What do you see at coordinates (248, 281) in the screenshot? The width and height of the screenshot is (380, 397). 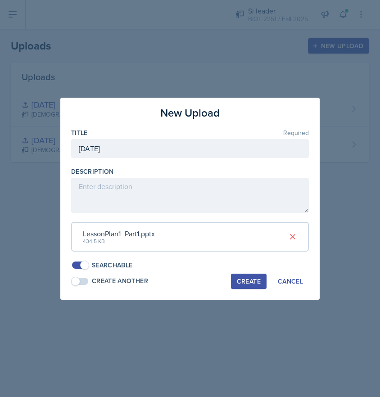 I see `button: Create` at bounding box center [248, 281].